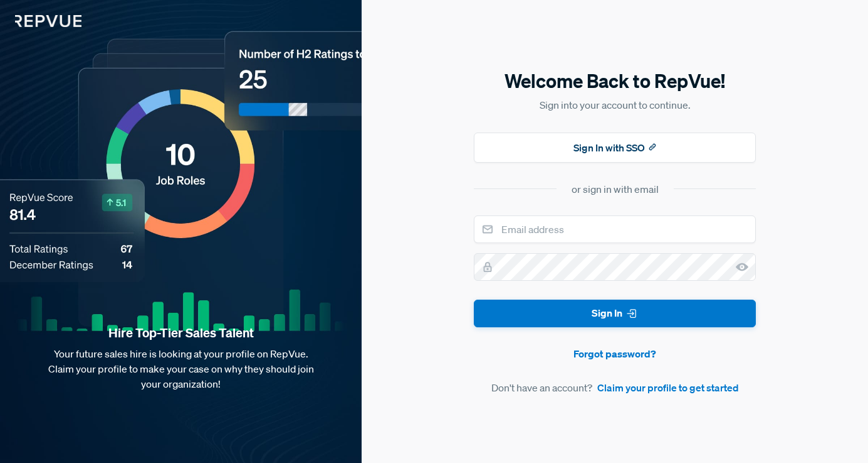 Image resolution: width=868 pixels, height=463 pixels. Describe the element at coordinates (615, 387) in the screenshot. I see `article: Don't have an account?` at that location.